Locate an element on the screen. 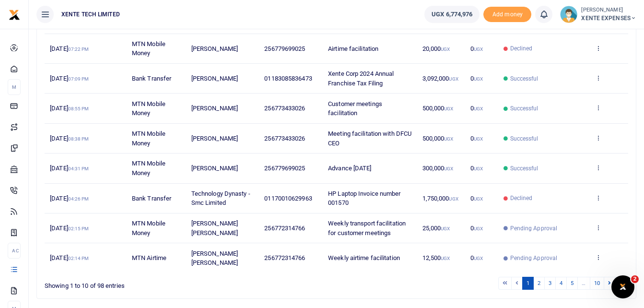 The image size is (644, 308). div: Showing 1 to 10 of 98 entries is located at coordinates (164, 283).